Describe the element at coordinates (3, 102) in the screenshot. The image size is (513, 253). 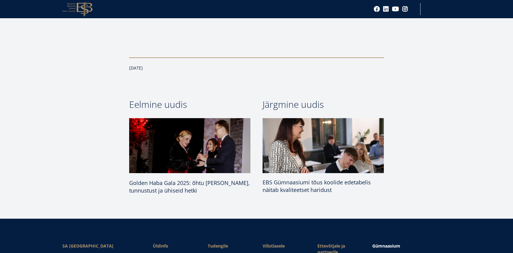
I see `input: Ettevõtlus ja rahvusvaheline kommunikatsioon` at that location.